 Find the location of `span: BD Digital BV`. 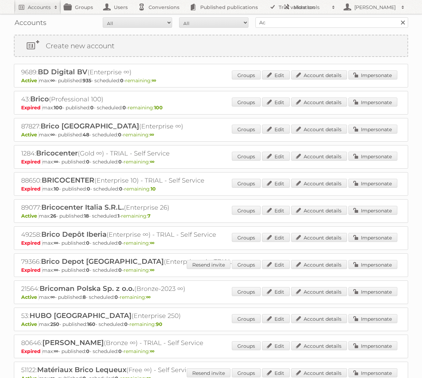

span: BD Digital BV is located at coordinates (63, 72).